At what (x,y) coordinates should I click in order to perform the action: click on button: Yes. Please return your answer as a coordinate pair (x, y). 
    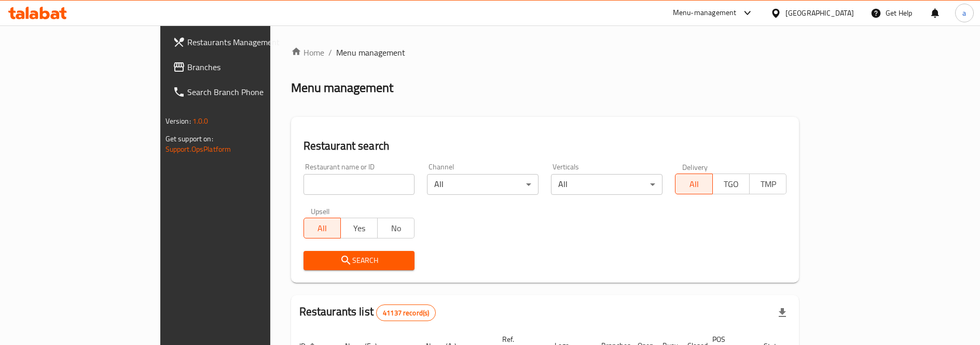
    Looking at the image, I should click on (359, 228).